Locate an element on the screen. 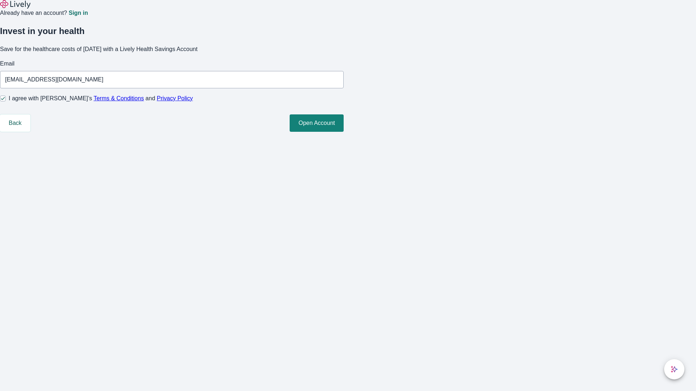 The image size is (696, 391). div: Sign in is located at coordinates (78, 13).